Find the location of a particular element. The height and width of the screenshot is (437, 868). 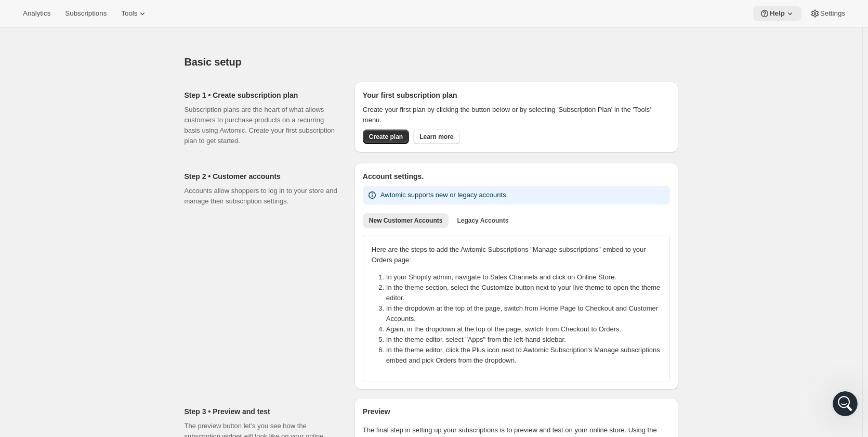

li: In the dropdown at the top of the page, switch from Home Page to Checkout and Customer Accounts. is located at coordinates (527, 313).